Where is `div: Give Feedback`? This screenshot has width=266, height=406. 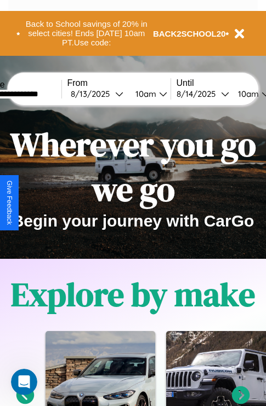
div: Give Feedback is located at coordinates (9, 203).